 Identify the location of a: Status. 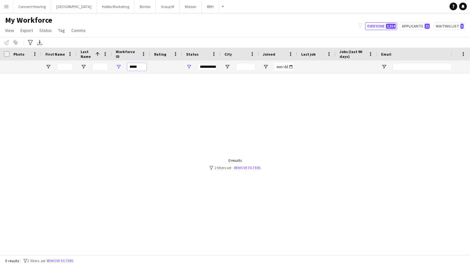
(45, 30).